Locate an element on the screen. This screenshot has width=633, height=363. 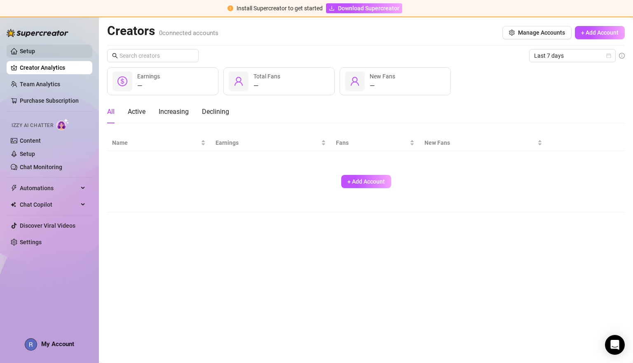
button: Manage Accounts is located at coordinates (537, 33).